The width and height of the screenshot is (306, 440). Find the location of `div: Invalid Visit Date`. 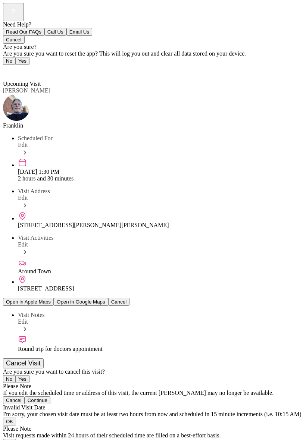

div: Invalid Visit Date is located at coordinates (153, 407).